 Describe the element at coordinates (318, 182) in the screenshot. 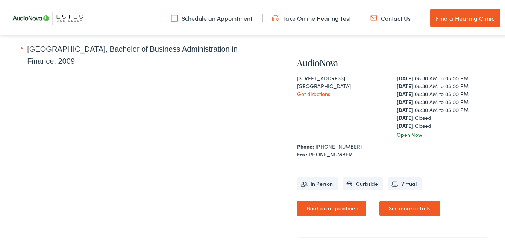

I see `li: In Person` at that location.